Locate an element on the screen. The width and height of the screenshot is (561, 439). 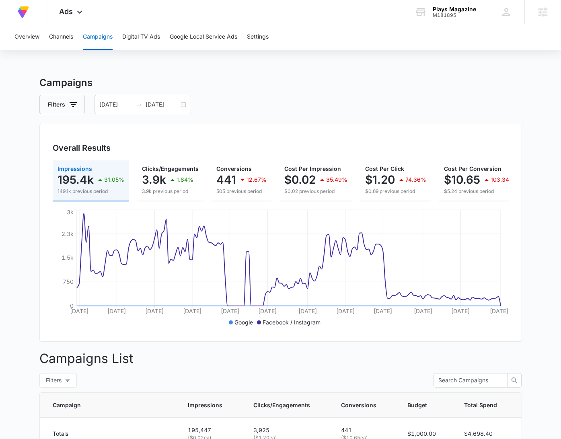
tspan: 3k is located at coordinates (70, 212).